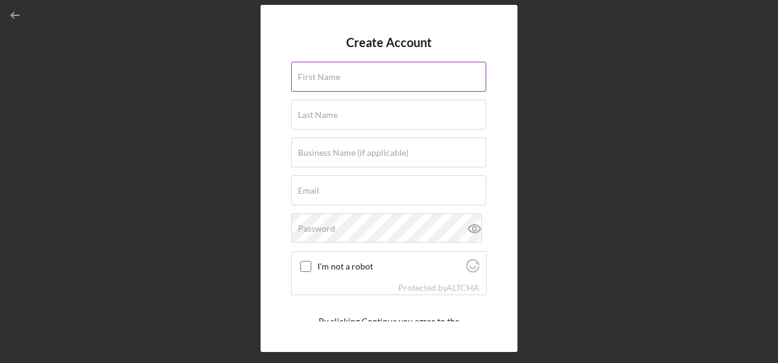 The width and height of the screenshot is (778, 363). Describe the element at coordinates (308, 191) in the screenshot. I see `label: Email` at that location.